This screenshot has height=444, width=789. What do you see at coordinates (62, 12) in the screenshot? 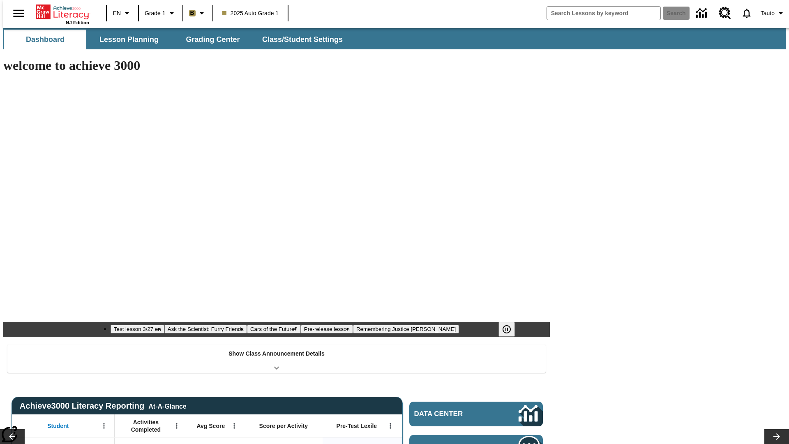
I see `a: Home` at bounding box center [62, 12].